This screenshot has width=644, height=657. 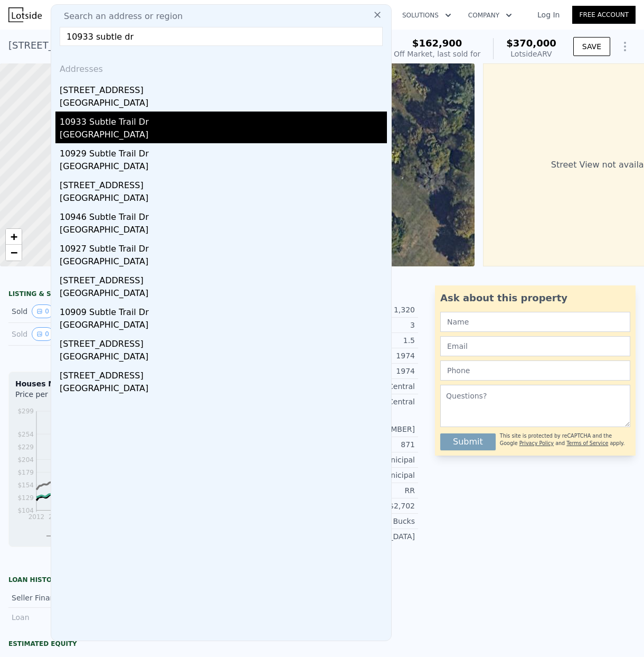 I want to click on button: Show Options, so click(x=625, y=47).